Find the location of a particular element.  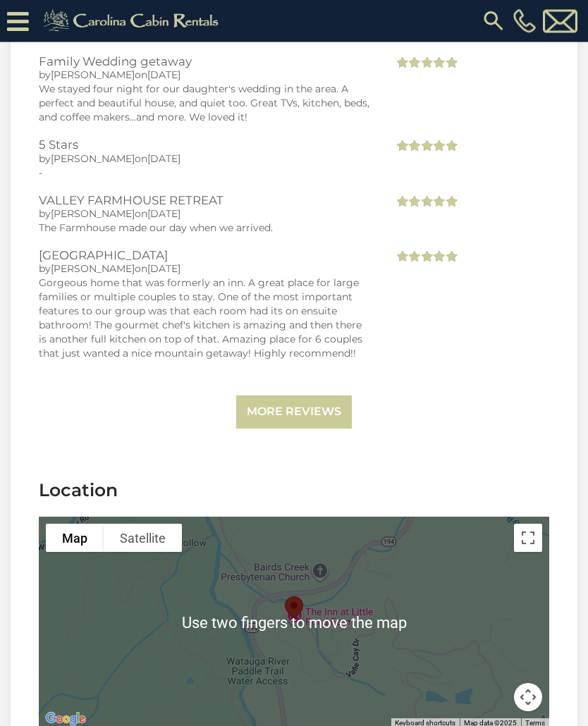

div: Gorgeous home that was formerly an inn. A great place for large families or multiple couples to s... is located at coordinates (205, 318).